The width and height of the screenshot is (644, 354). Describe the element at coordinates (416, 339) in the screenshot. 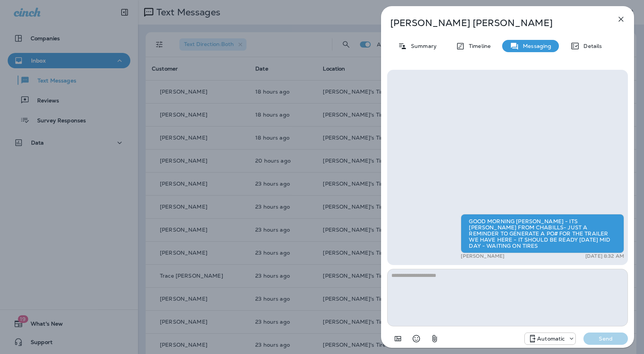

I see `button: Select an emoji` at that location.